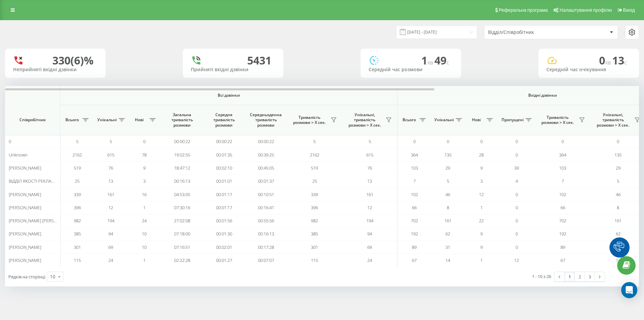  I want to click on span: Рядків на сторінці, so click(27, 276).